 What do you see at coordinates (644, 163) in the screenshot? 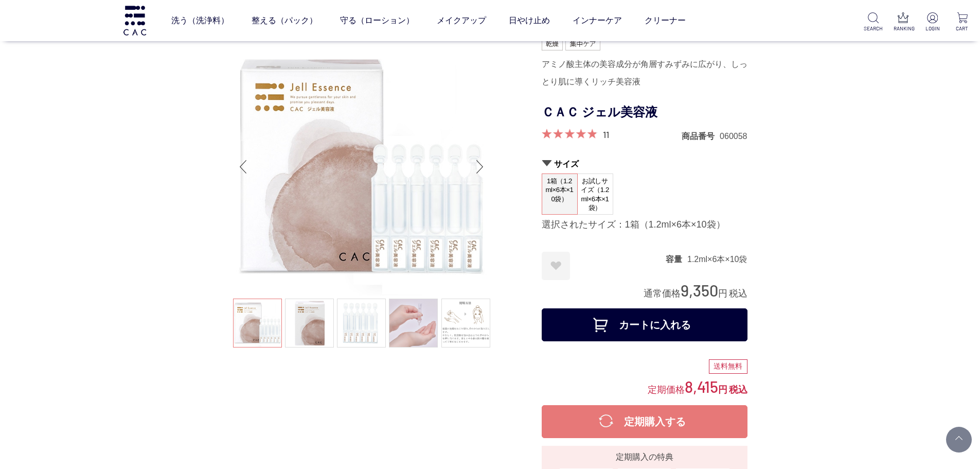
I see `h2: サイズ` at bounding box center [644, 163].